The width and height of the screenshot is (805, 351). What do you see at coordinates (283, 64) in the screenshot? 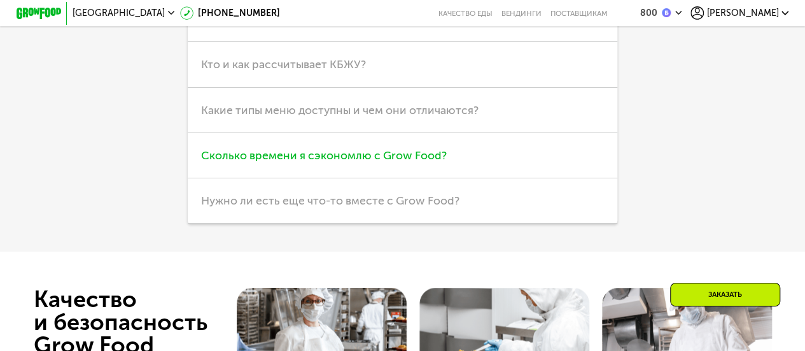
I see `span: Кто и как рассчитывает КБЖУ?` at bounding box center [283, 64].